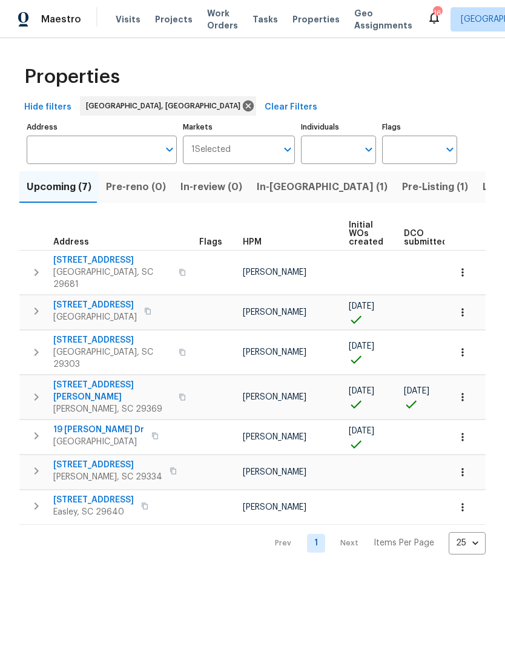 This screenshot has width=505, height=658. I want to click on span: Projects, so click(174, 19).